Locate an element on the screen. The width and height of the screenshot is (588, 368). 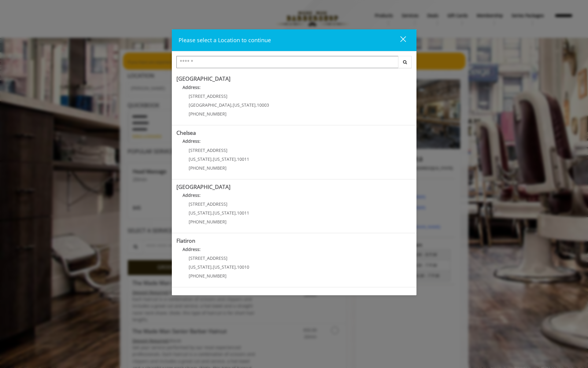
input: Search Center is located at coordinates (287, 62).